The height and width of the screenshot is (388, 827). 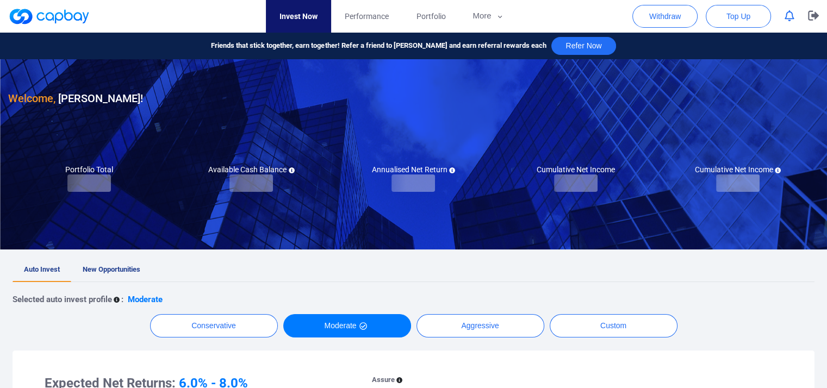 What do you see at coordinates (584, 46) in the screenshot?
I see `button: Refer Now` at bounding box center [584, 46].